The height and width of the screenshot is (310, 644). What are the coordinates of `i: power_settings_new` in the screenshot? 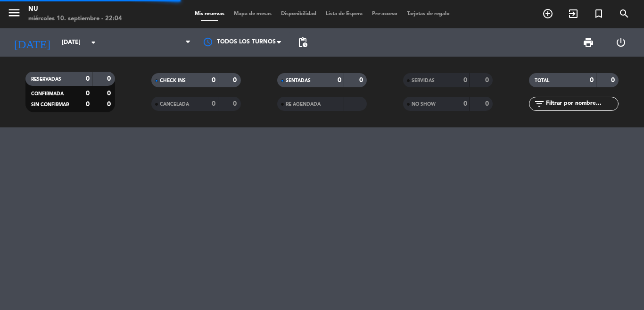 It's located at (621, 42).